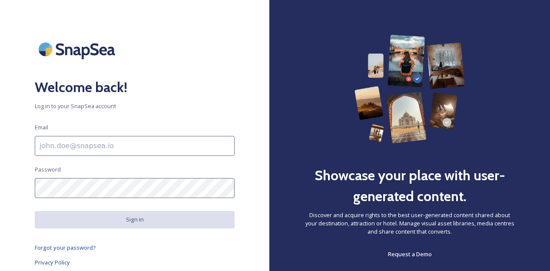 The image size is (550, 271). Describe the element at coordinates (135, 262) in the screenshot. I see `a: Privacy Policy` at that location.